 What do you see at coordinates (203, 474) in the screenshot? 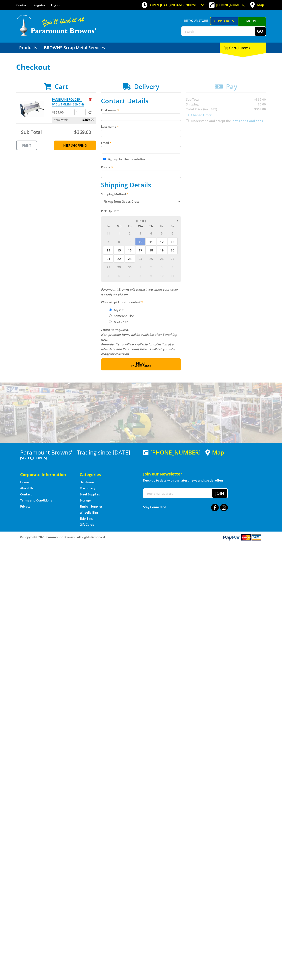
I see `h5: Join our Newsletter` at bounding box center [203, 474].